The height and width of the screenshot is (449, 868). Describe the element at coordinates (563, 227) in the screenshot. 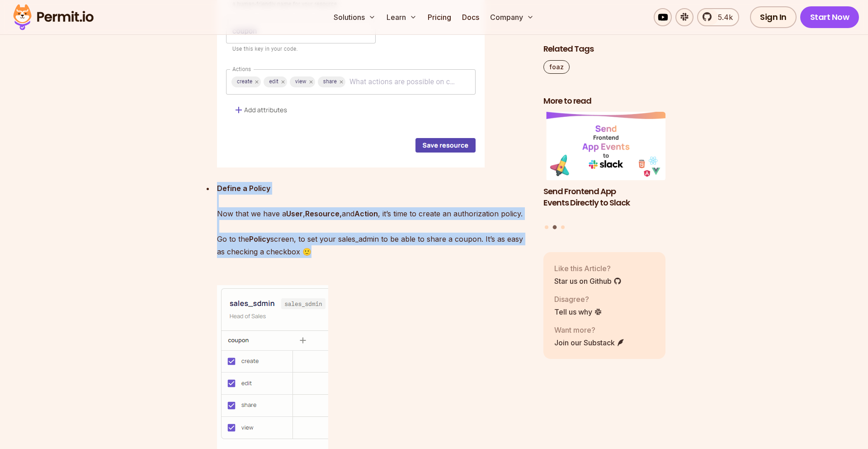

I see `button: Go to slide 3` at that location.